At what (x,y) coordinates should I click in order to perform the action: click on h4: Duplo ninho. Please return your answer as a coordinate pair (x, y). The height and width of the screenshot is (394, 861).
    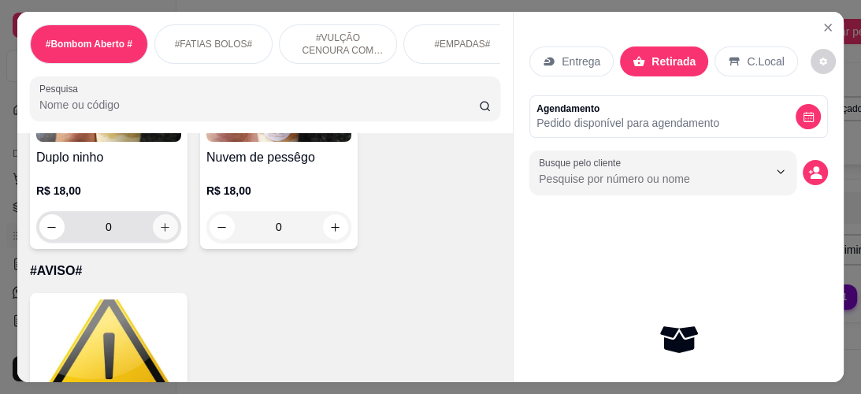
    Looking at the image, I should click on (109, 158).